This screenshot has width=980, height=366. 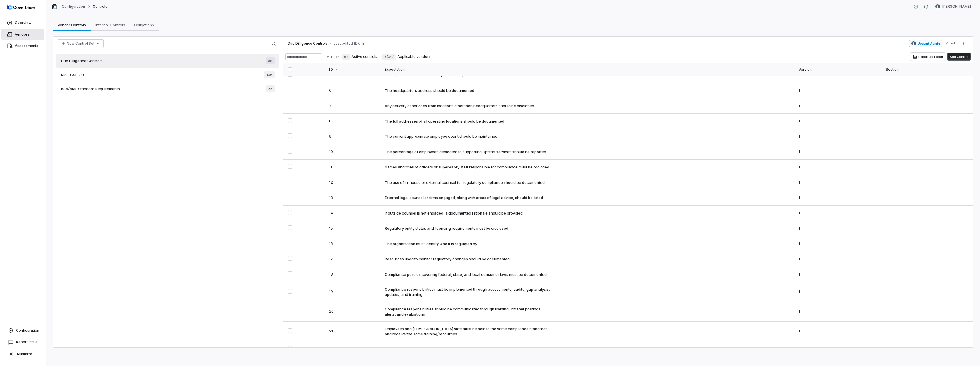 What do you see at coordinates (963, 44) in the screenshot?
I see `button: More actions` at bounding box center [963, 44].